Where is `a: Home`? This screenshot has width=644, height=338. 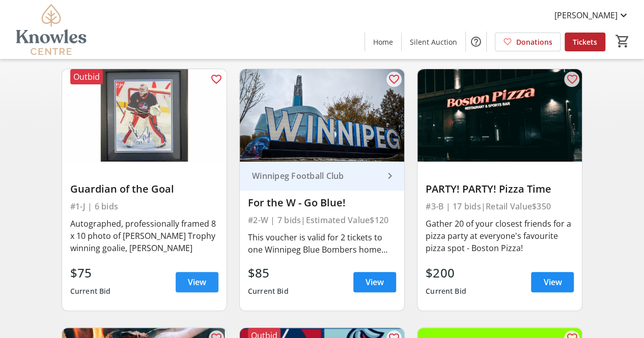
a: Home is located at coordinates (383, 42).